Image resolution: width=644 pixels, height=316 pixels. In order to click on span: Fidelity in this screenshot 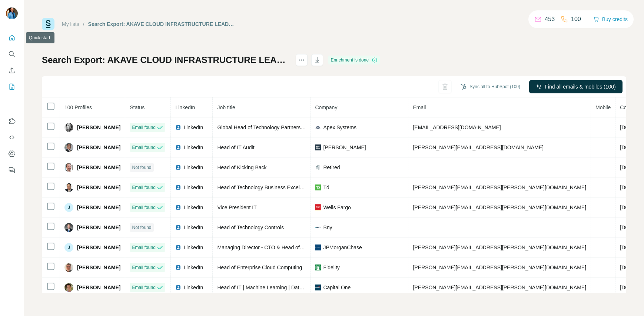, I will do `click(332, 268)`.